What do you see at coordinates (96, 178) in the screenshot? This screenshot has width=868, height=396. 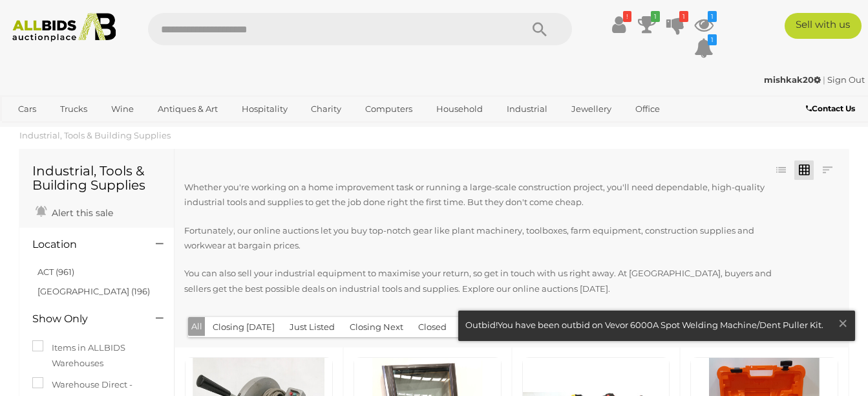 I see `h1: Industrial, Tools & Building Supplies` at bounding box center [96, 178].